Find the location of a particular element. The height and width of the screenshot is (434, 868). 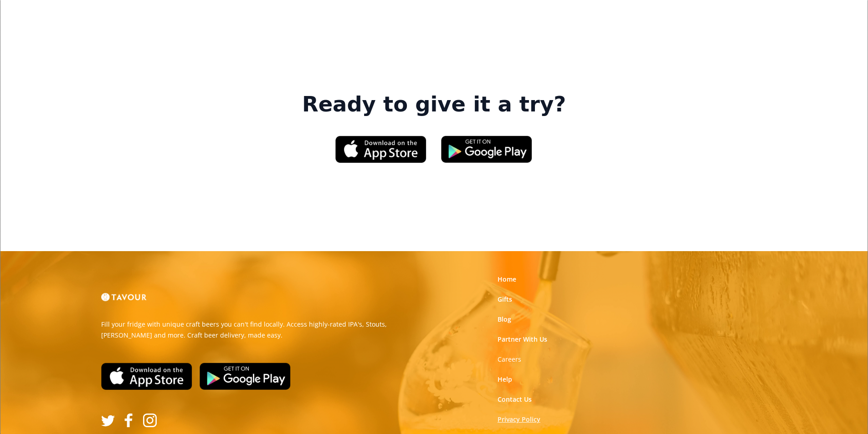

a: Help is located at coordinates (505, 379).